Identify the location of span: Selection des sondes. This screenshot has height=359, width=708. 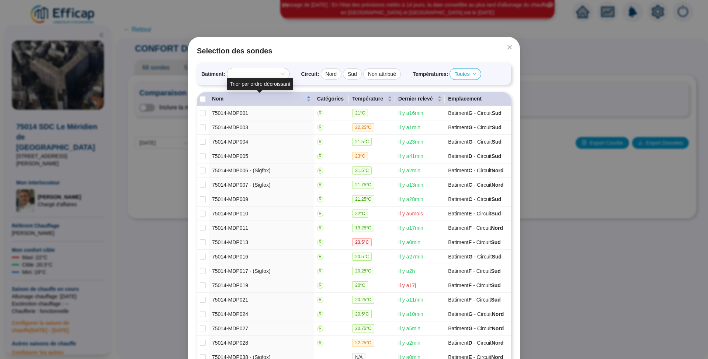
(354, 51).